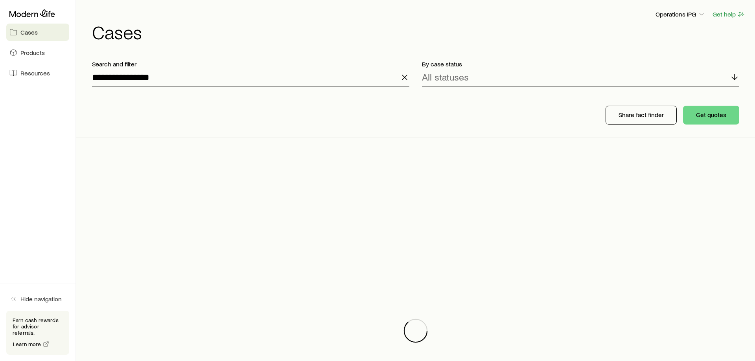 The image size is (755, 361). What do you see at coordinates (419, 32) in the screenshot?
I see `h1: Cases` at bounding box center [419, 32].